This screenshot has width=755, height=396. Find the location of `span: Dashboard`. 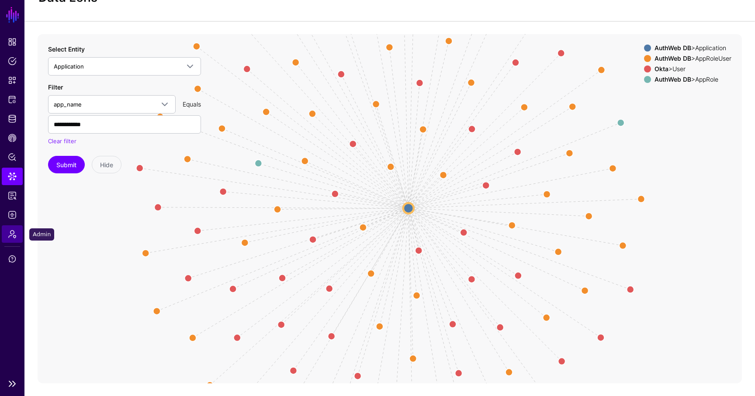

span: Dashboard is located at coordinates (12, 42).